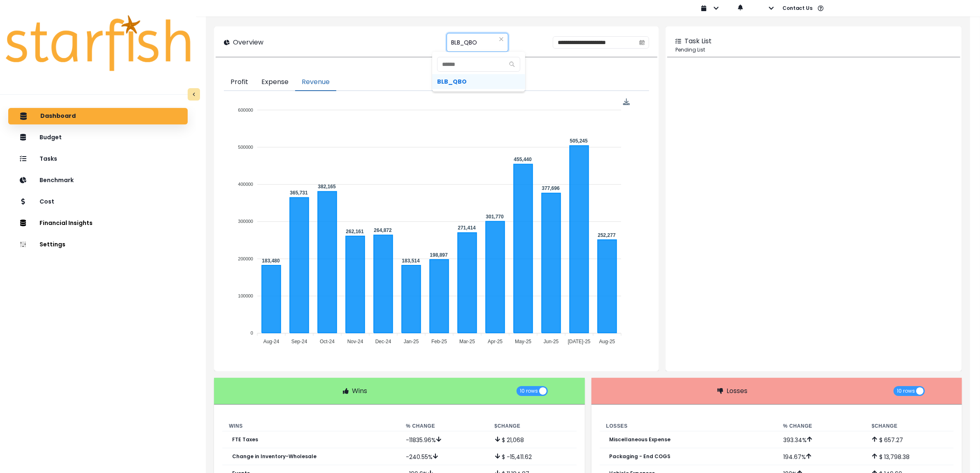  I want to click on p: Cost, so click(47, 201).